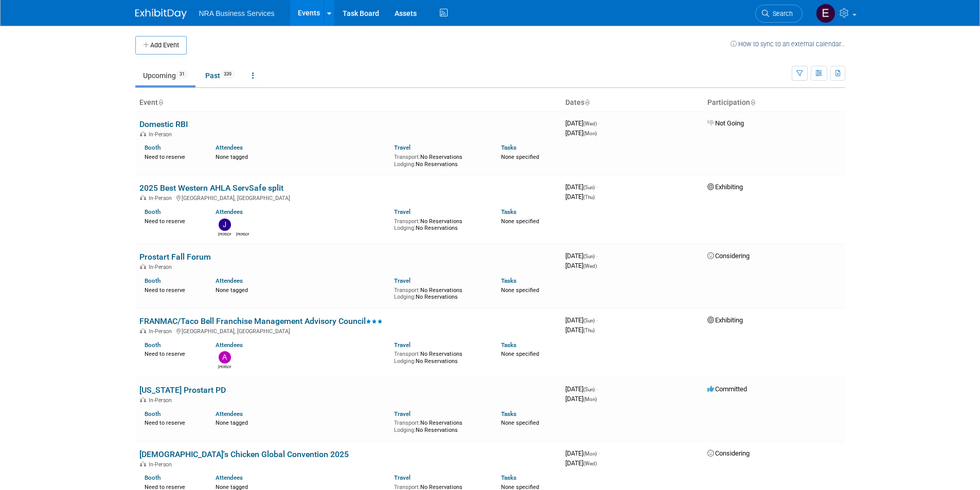 The image size is (980, 490). Describe the element at coordinates (237, 13) in the screenshot. I see `span: NRA Business Services` at that location.